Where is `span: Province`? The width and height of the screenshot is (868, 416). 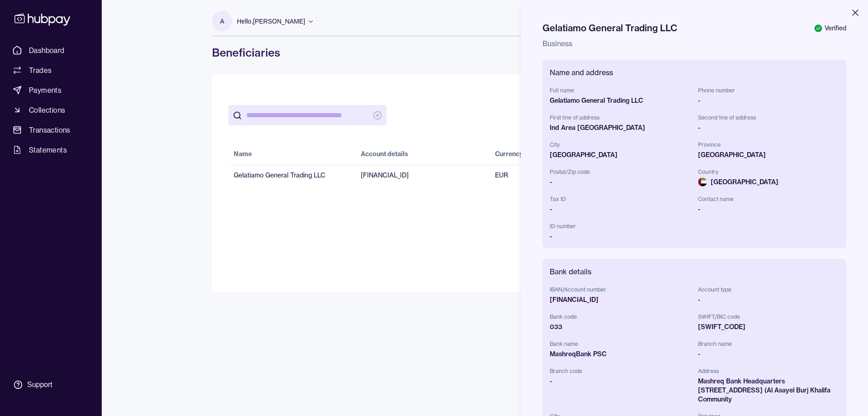 span: Province is located at coordinates (769, 145).